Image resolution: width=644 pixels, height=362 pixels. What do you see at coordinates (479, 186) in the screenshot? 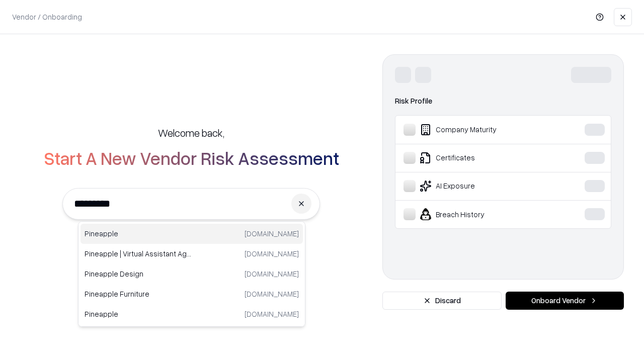
I see `div: AI Exposure` at bounding box center [479, 186].